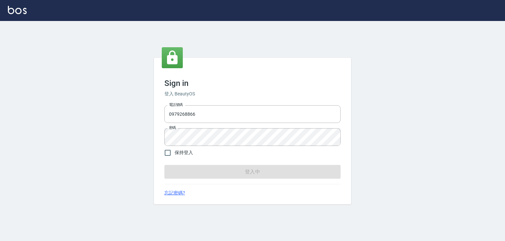  Describe the element at coordinates (176, 105) in the screenshot. I see `label: 電話號碼` at that location.